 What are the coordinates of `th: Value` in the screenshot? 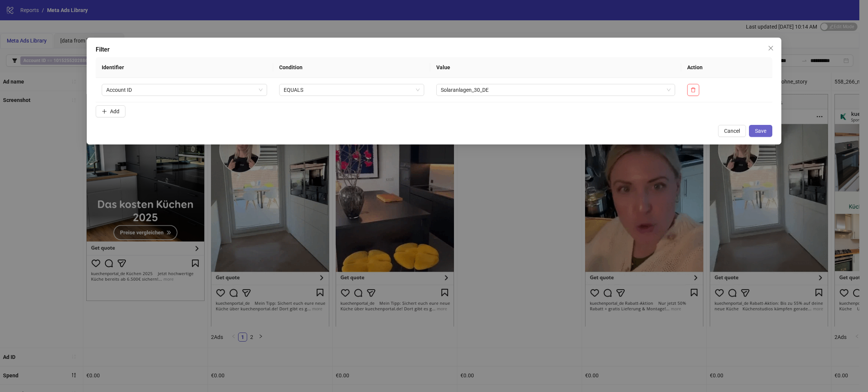 It's located at (556, 67).